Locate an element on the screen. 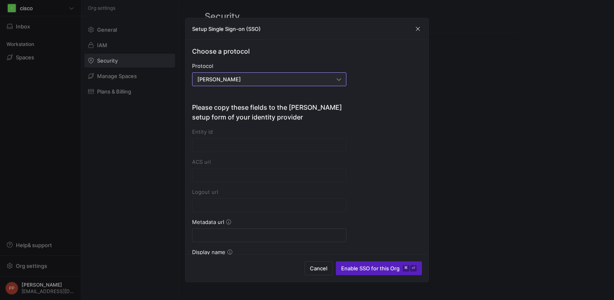 Image resolution: width=614 pixels, height=300 pixels. div: Protocol is located at coordinates (269, 66).